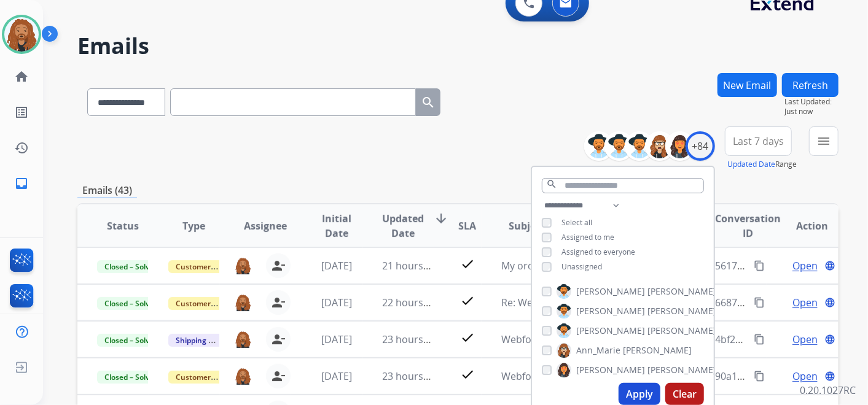 The width and height of the screenshot is (868, 405). Describe the element at coordinates (22, 77) in the screenshot. I see `mat-icon: home` at that location.